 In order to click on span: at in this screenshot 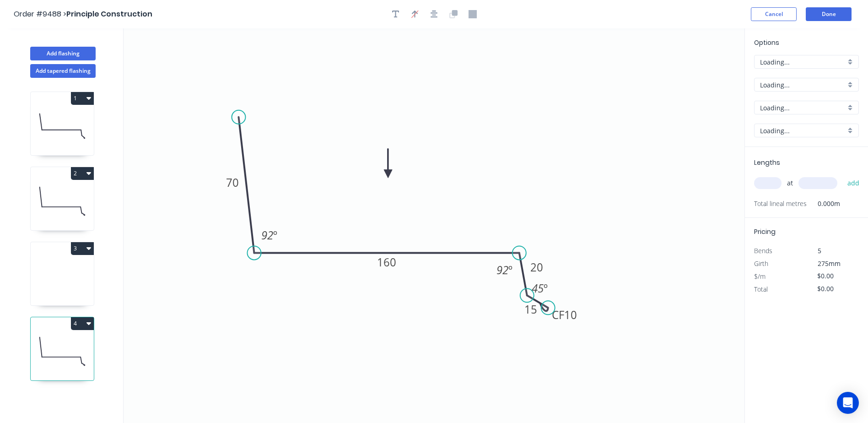, I will do `click(790, 183)`.